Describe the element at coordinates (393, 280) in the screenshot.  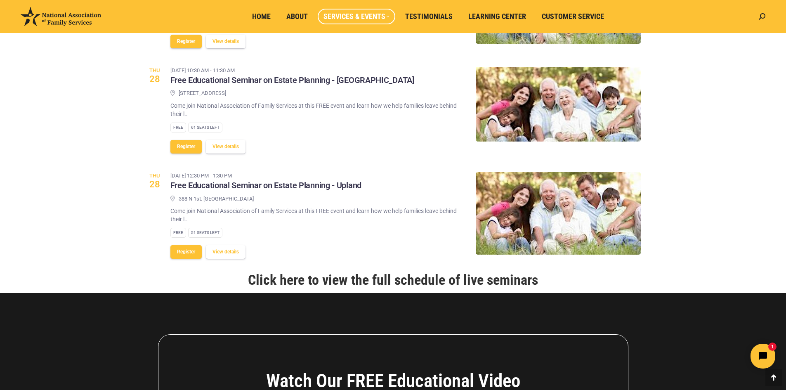
I see `a: Click here to view the full schedule of live seminars` at that location.